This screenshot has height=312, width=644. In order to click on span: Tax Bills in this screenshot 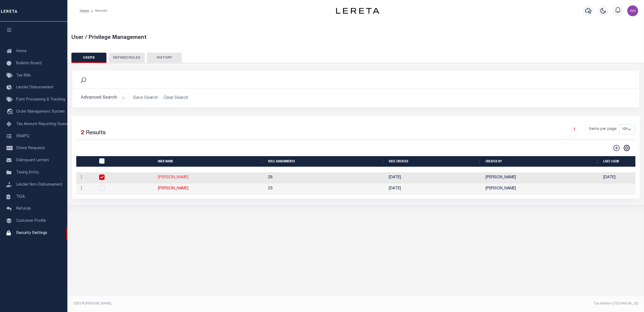, I will do `click(24, 75)`.